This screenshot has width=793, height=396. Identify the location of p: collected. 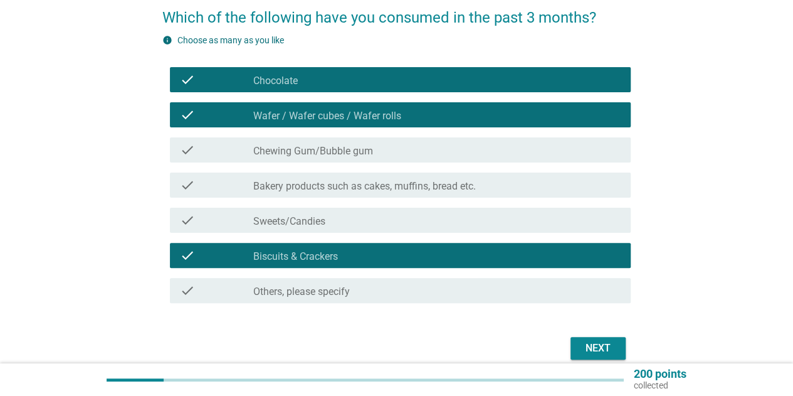
(660, 385).